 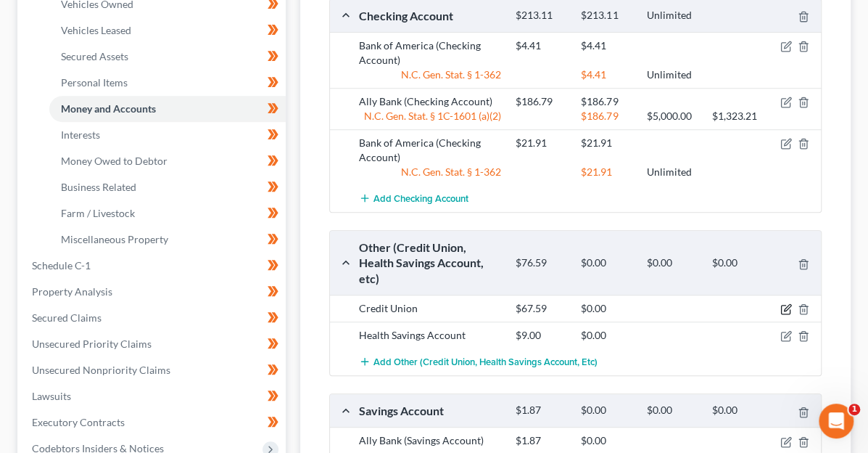 What do you see at coordinates (72, 291) in the screenshot?
I see `span: Property Analysis` at bounding box center [72, 291].